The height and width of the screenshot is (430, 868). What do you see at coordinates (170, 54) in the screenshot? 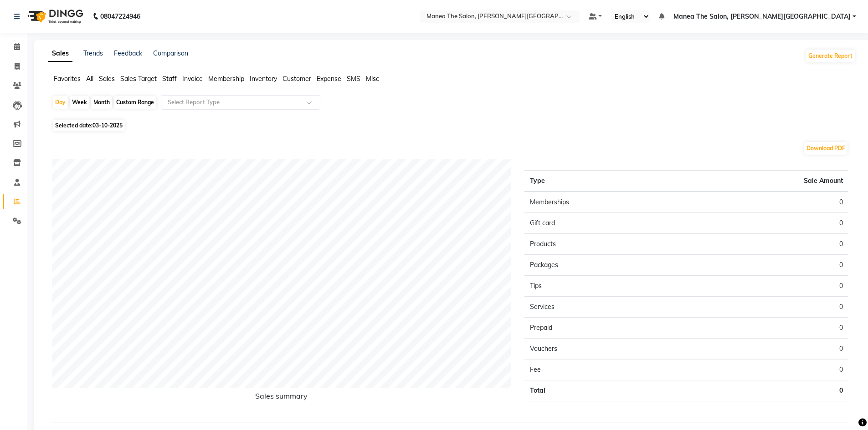
I see `a: Comparison` at bounding box center [170, 54].